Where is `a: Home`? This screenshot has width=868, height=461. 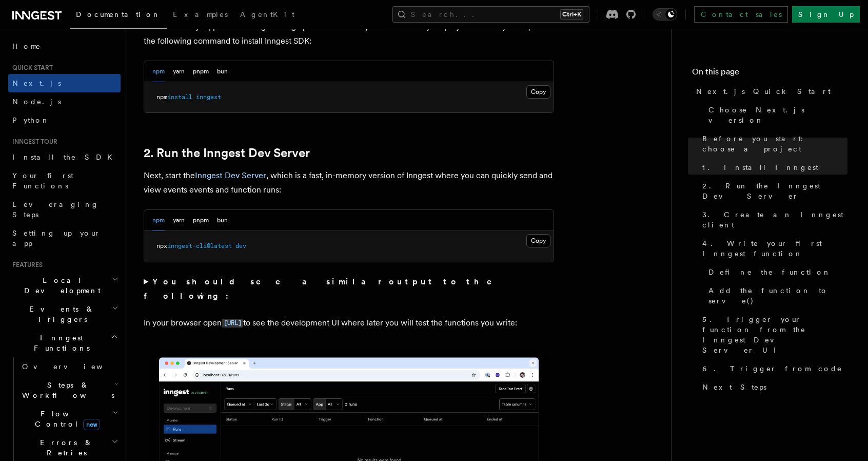
a: Home is located at coordinates (64, 46).